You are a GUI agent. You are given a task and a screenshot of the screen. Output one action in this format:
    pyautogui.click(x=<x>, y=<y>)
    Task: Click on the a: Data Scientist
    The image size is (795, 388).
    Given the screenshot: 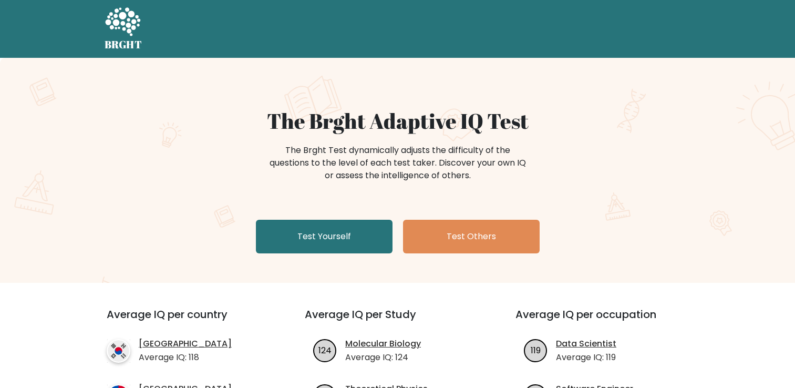 What is the action you would take?
    pyautogui.click(x=586, y=344)
    